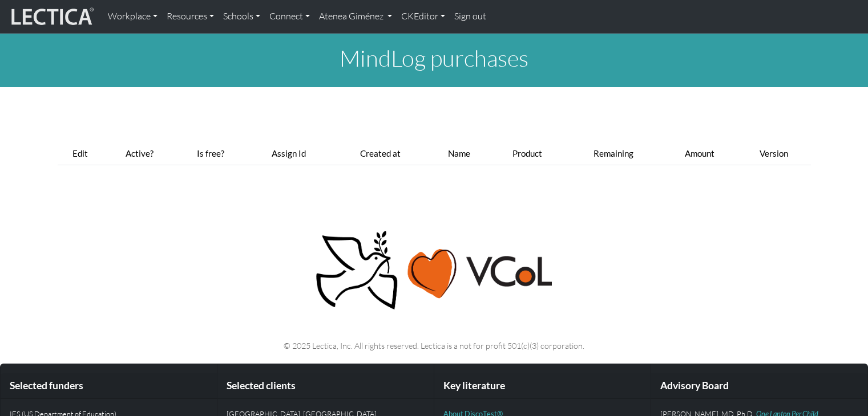 This screenshot has width=868, height=416. I want to click on a: Workplace, so click(132, 16).